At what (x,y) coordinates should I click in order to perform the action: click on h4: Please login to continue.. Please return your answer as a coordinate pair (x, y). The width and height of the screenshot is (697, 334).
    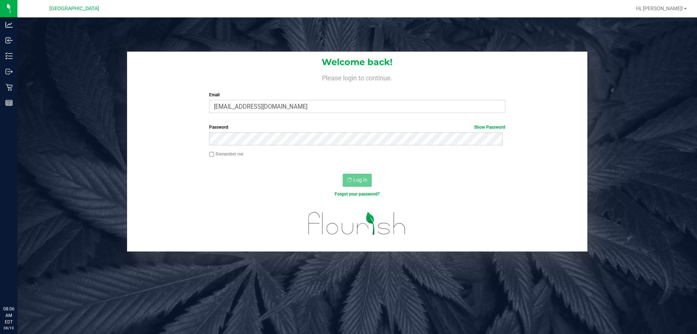
    Looking at the image, I should click on (357, 77).